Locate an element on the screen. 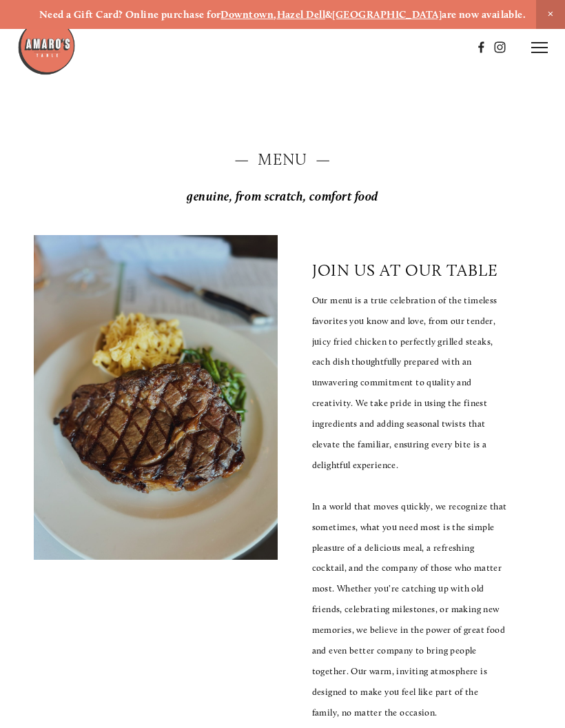  a: Hazel Dell is located at coordinates (301, 14).